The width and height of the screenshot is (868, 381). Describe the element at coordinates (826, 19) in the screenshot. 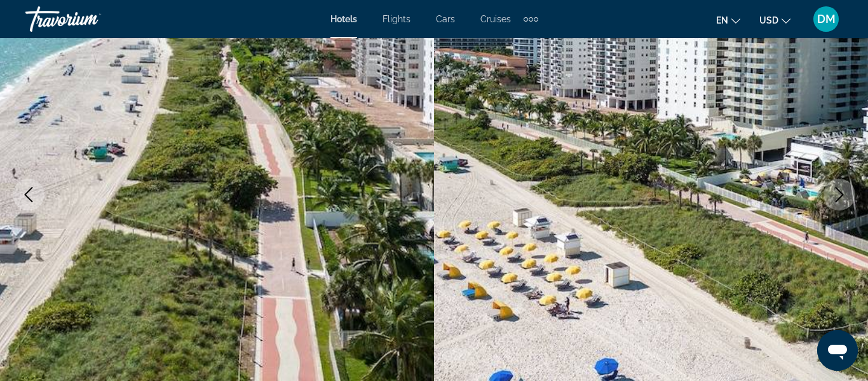

I see `span: DM` at that location.